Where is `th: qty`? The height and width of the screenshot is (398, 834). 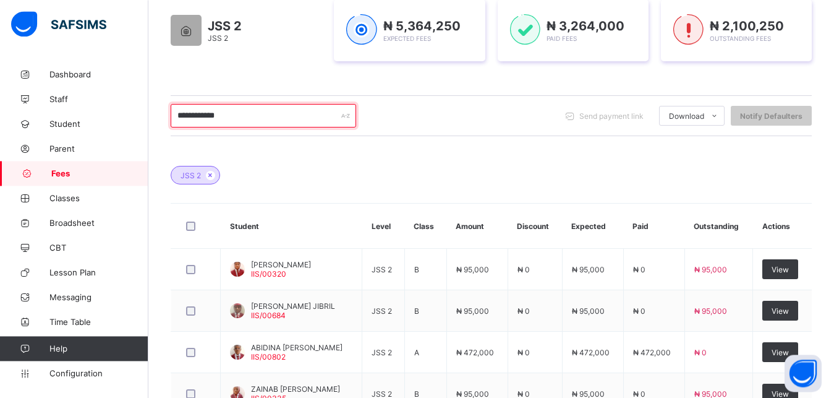
th: qty is located at coordinates (614, 190).